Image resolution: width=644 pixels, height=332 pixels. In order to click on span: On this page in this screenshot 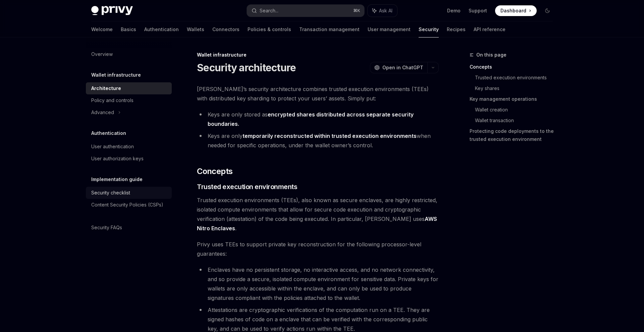, I will do `click(491, 55)`.